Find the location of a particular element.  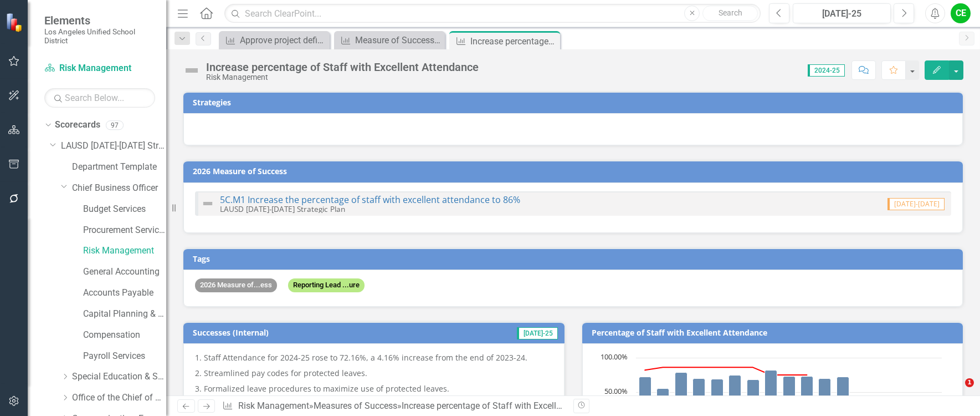

text: 100.00% is located at coordinates (614, 357).